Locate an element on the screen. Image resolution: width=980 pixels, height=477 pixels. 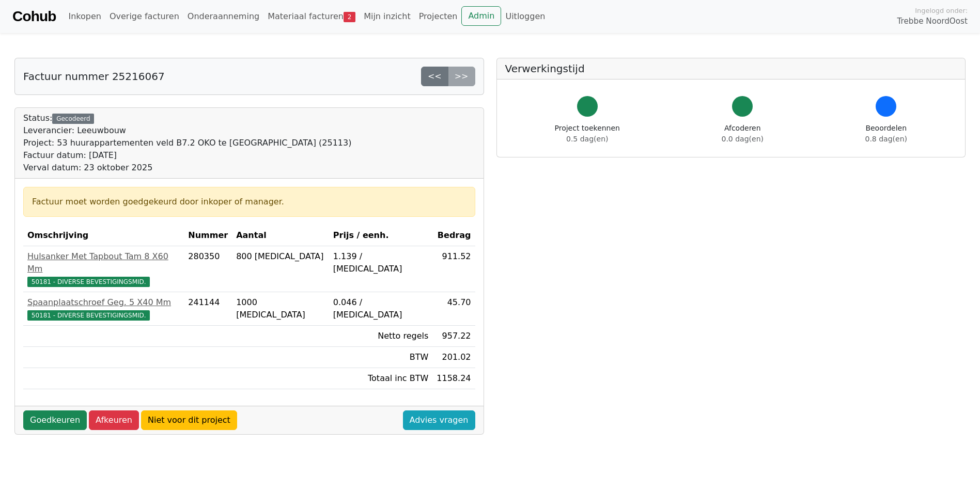
div: Leverancier: Leeuwbouw is located at coordinates (187, 131).